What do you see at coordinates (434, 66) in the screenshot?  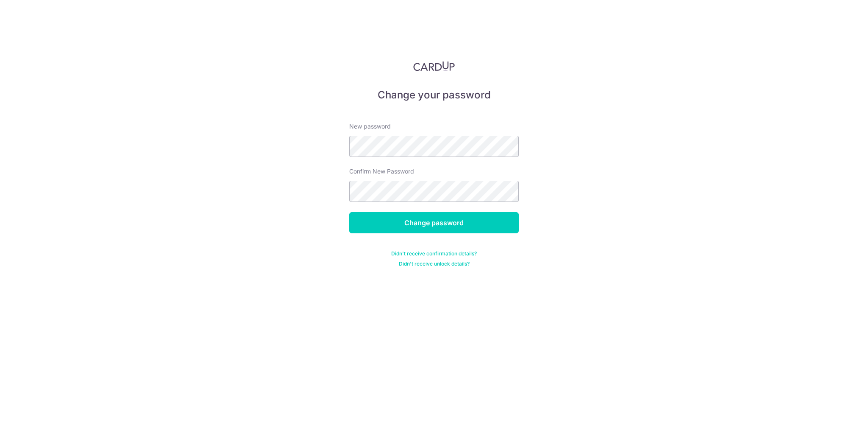 I see `img: CardUp Logo` at bounding box center [434, 66].